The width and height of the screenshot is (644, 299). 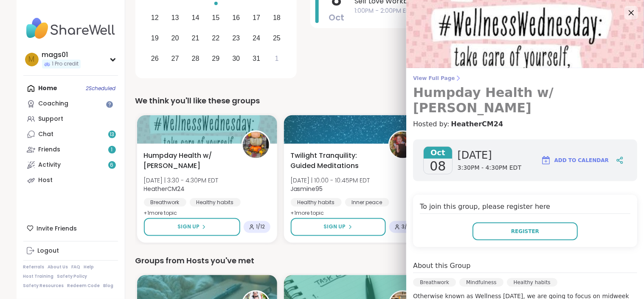 What do you see at coordinates (195, 37) in the screenshot?
I see `div: Choose Tuesday, October 21st, 2025` at bounding box center [195, 37].